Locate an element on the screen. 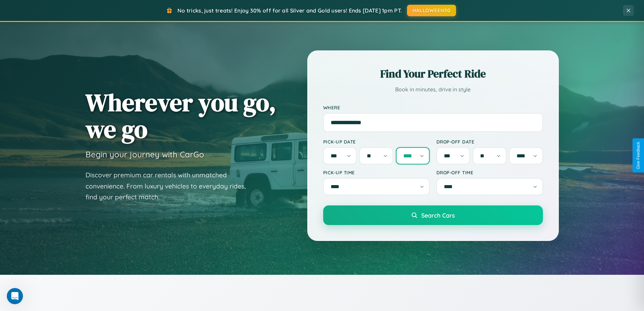 This screenshot has height=311, width=644. h1: Wherever you go, we go is located at coordinates (181, 116).